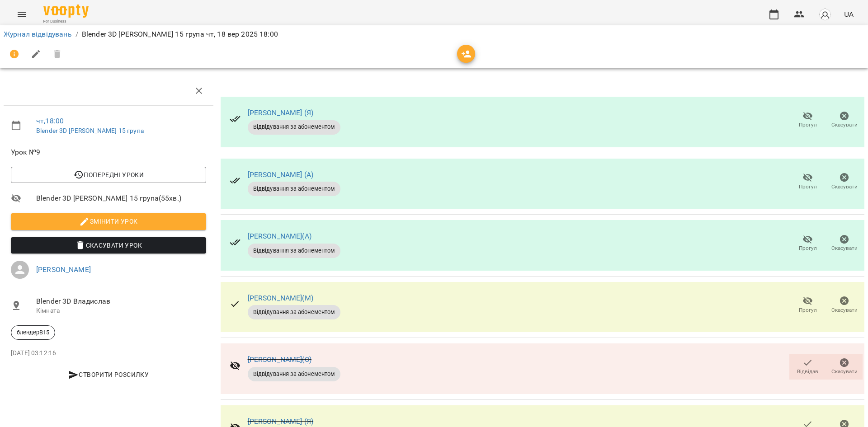 The width and height of the screenshot is (868, 427). I want to click on button: Змінити урок, so click(109, 222).